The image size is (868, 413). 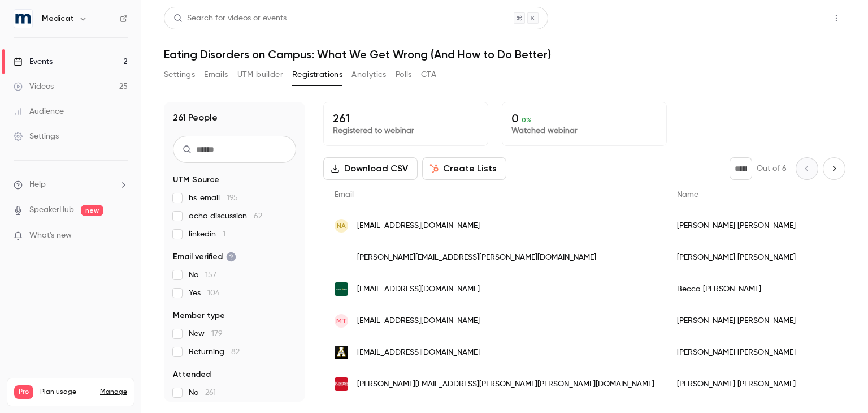 What do you see at coordinates (38, 112) in the screenshot?
I see `div: Audience` at bounding box center [38, 112].